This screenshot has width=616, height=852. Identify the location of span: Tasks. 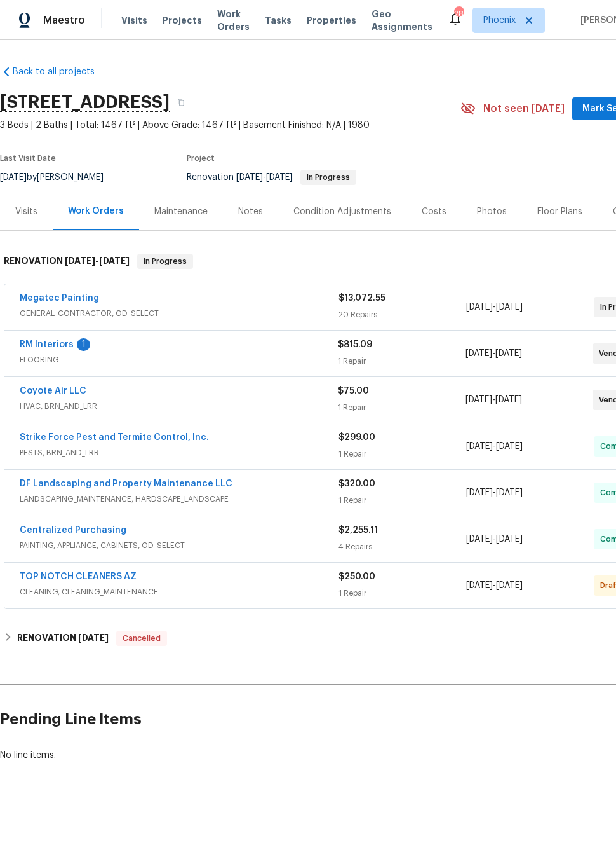
(278, 21).